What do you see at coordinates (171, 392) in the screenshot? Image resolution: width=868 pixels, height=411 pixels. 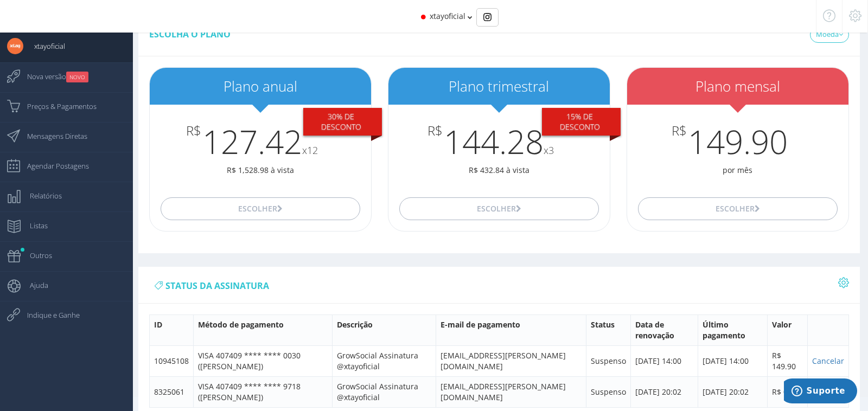 I see `td: 8325061` at bounding box center [171, 392].